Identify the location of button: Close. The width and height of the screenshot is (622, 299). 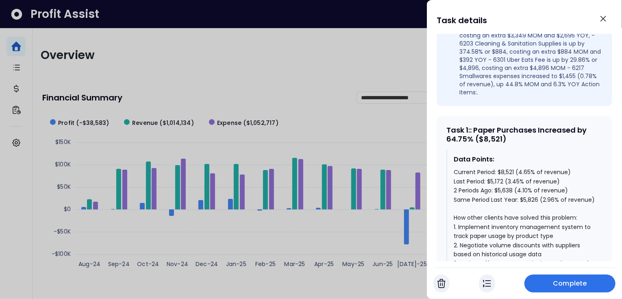
(603, 19).